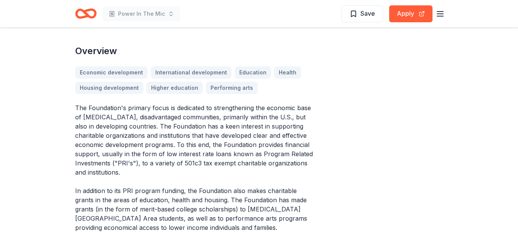 The width and height of the screenshot is (518, 246). Describe the element at coordinates (411, 14) in the screenshot. I see `button: Apply` at that location.